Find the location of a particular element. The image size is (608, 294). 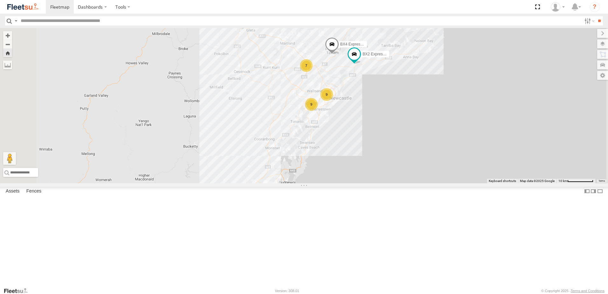

button: Zoom Home is located at coordinates (8, 53).